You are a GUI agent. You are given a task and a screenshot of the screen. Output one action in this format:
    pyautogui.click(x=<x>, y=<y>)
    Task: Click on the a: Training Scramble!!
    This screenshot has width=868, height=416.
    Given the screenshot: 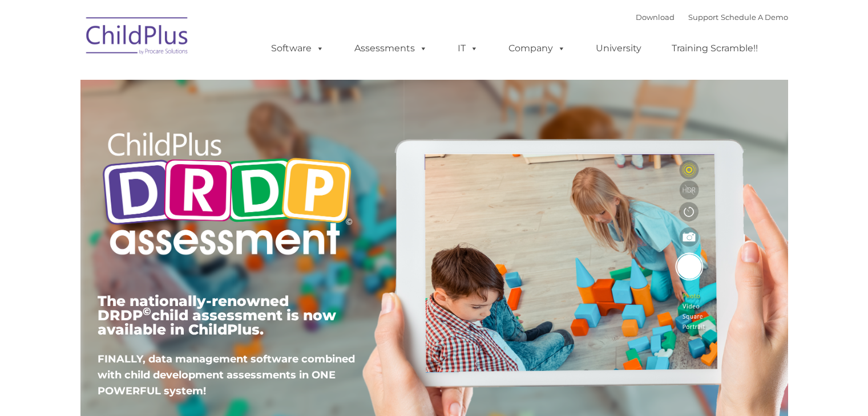 What is the action you would take?
    pyautogui.click(x=714, y=49)
    